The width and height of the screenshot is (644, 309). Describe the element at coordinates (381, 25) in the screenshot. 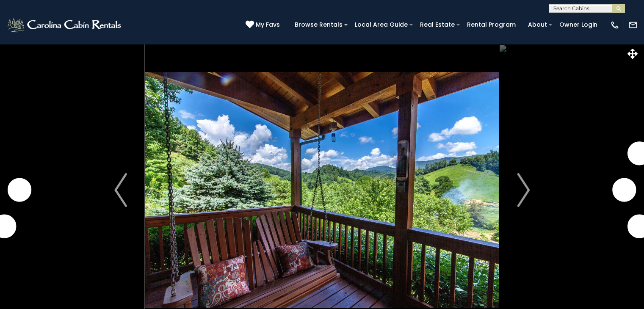

I see `a: Local Area Guide` at that location.